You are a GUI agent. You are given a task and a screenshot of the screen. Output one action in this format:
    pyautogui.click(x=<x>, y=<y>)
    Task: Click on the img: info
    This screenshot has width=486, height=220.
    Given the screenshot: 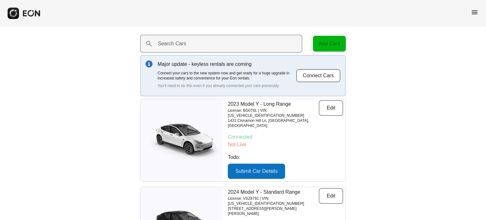 What is the action you would take?
    pyautogui.click(x=149, y=64)
    